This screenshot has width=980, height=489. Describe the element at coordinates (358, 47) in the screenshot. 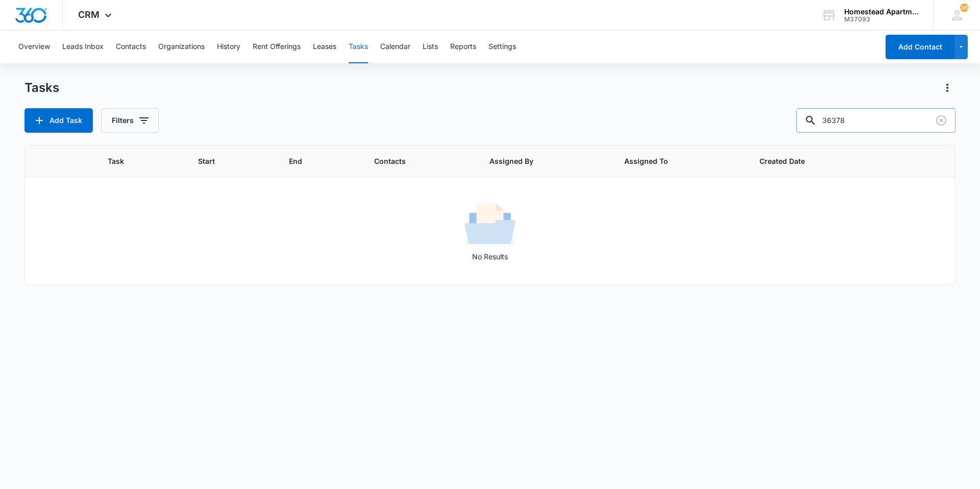

I see `button: Tasks` at that location.